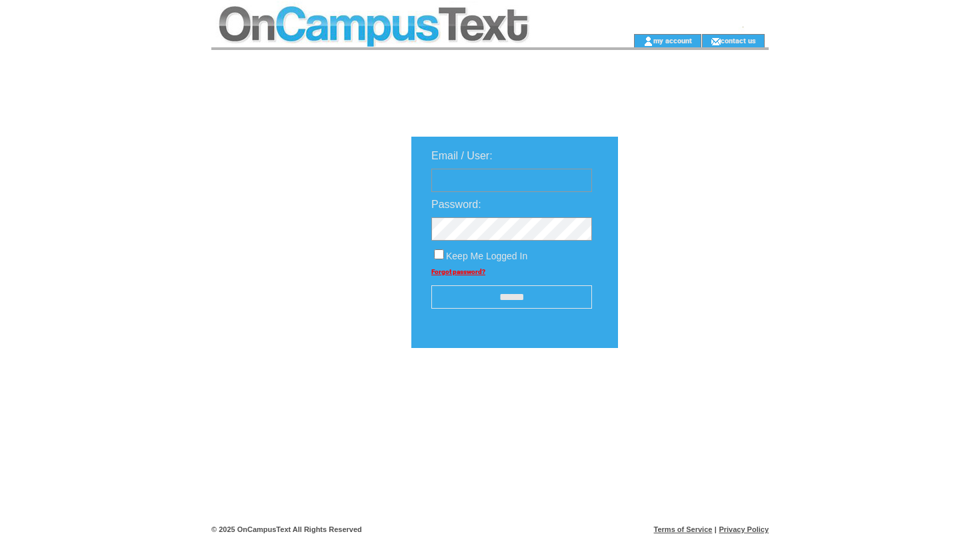  What do you see at coordinates (462, 155) in the screenshot?
I see `span: Email / User:` at bounding box center [462, 155].